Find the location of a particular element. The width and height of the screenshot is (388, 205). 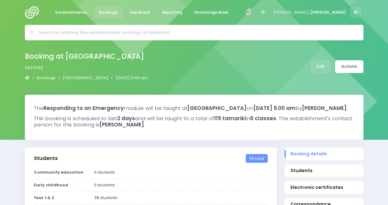

a: Students is located at coordinates (324, 171).